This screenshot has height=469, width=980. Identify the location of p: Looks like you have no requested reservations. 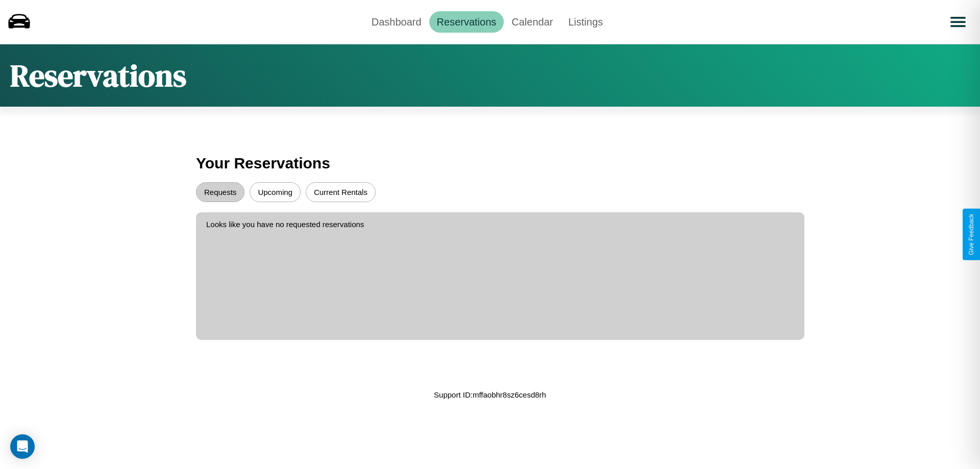
(500, 224).